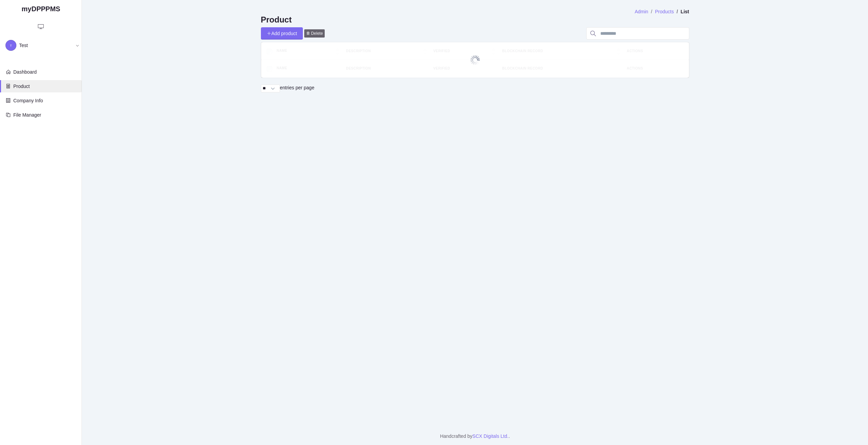 The height and width of the screenshot is (445, 868). I want to click on select: entries per page, so click(271, 88).